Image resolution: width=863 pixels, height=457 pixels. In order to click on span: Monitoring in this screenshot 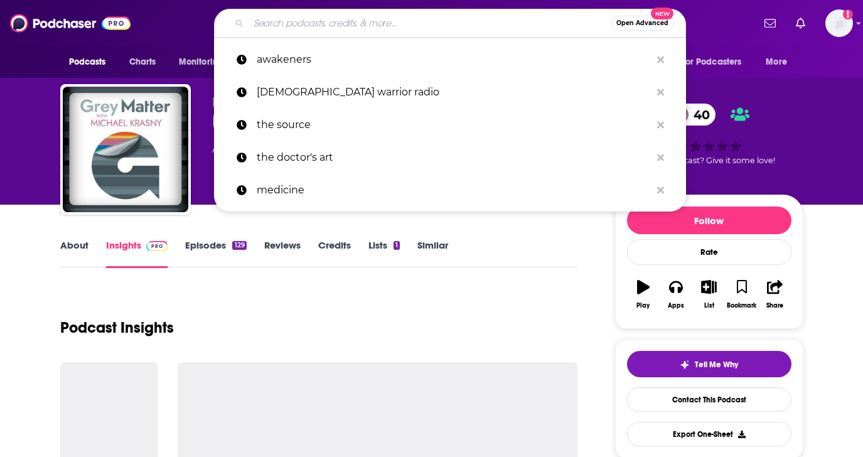, I will do `click(201, 62)`.